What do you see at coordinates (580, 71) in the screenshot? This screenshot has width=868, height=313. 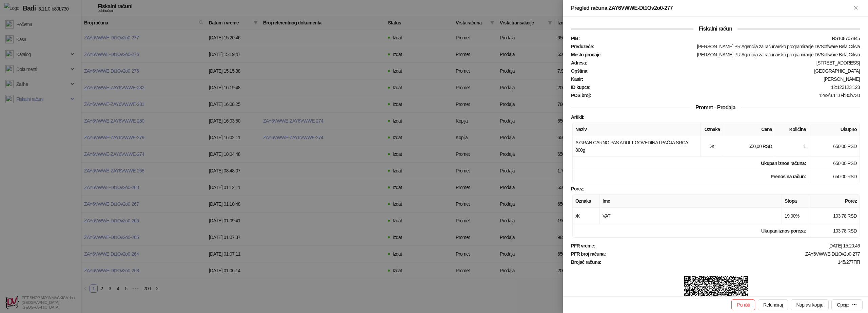 I see `strong: Opština :` at bounding box center [580, 71].